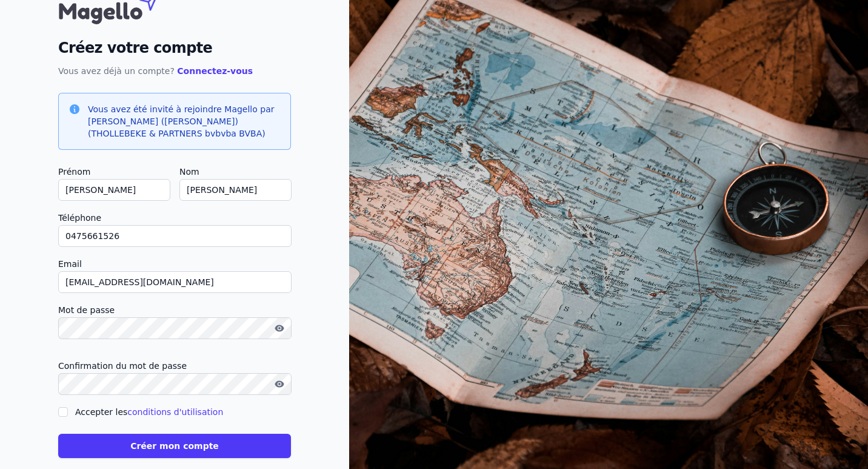 The height and width of the screenshot is (469, 868). I want to click on label: Email, so click(175, 263).